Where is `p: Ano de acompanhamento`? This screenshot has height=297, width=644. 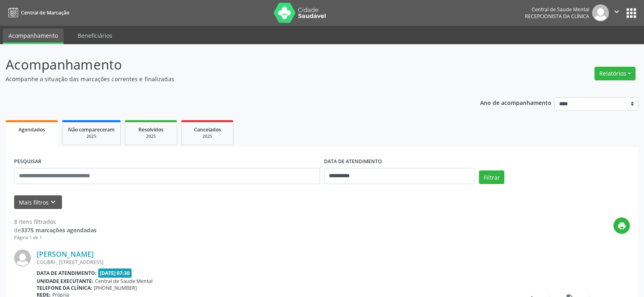
p: Ano de acompanhamento is located at coordinates (516, 102).